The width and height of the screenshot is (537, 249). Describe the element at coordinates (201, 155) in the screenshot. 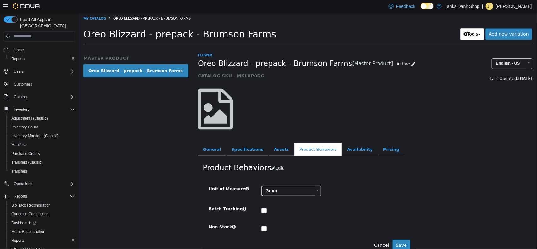

I see `span: Edit` at that location.